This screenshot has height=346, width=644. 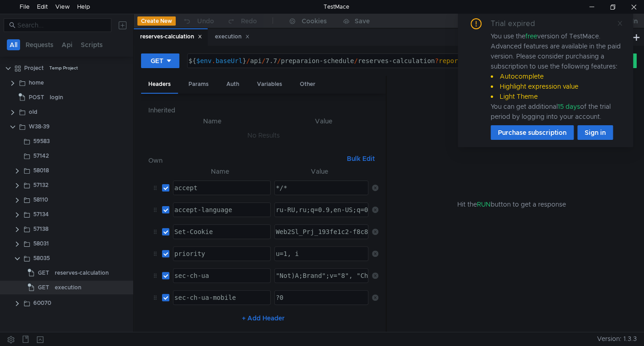 I want to click on button: Scripts, so click(x=92, y=45).